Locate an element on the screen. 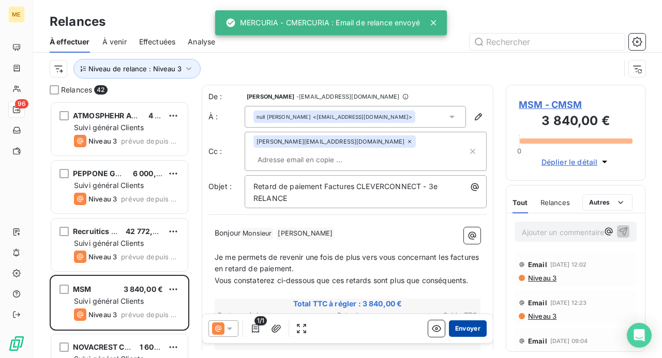 This screenshot has height=358, width=662. div: grid is located at coordinates (119, 230).